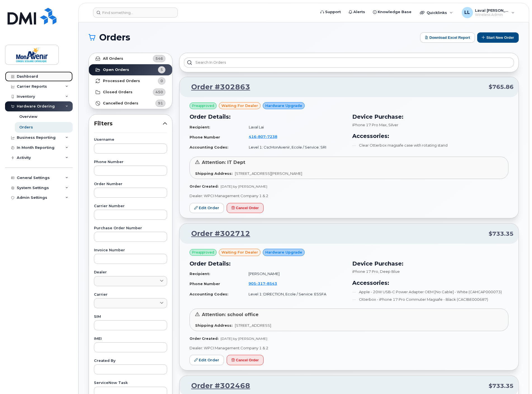  I want to click on span: 5, so click(161, 69).